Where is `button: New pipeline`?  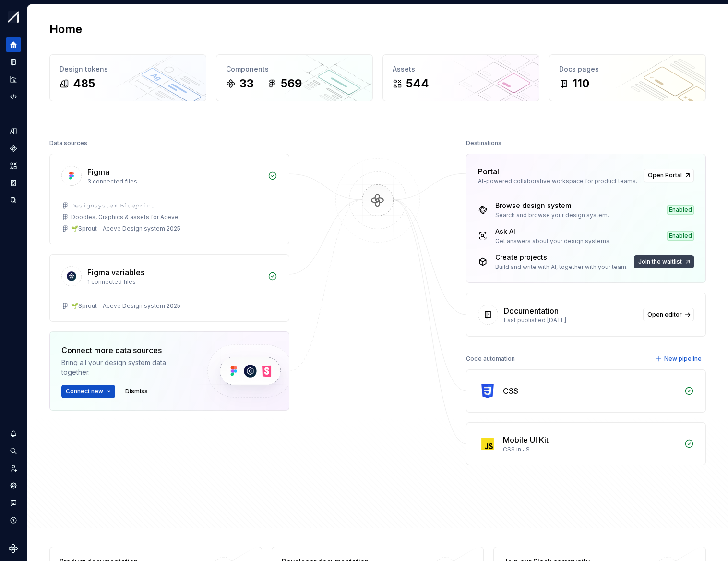
button: New pipeline is located at coordinates (679, 359).